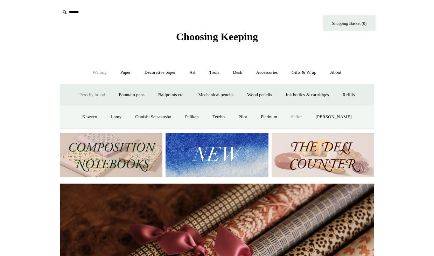  Describe the element at coordinates (216, 155) in the screenshot. I see `img: New.jpg__PID:f73bdf93-380a-4a35-bcfe-7823039498e1` at that location.